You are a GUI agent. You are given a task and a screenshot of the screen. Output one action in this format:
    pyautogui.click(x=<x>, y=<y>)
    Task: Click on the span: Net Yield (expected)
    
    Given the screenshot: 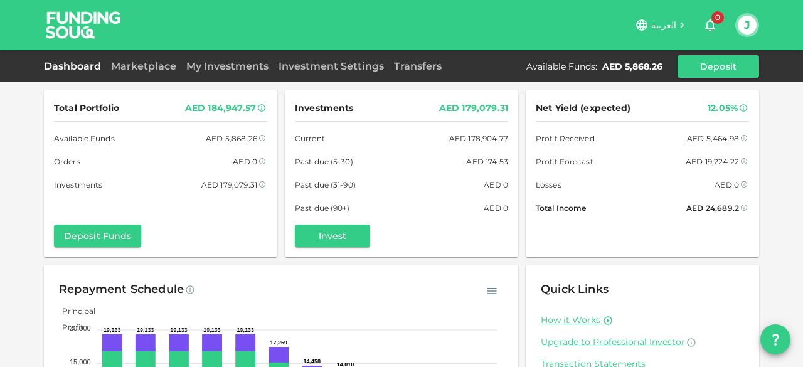 What is the action you would take?
    pyautogui.click(x=583, y=108)
    